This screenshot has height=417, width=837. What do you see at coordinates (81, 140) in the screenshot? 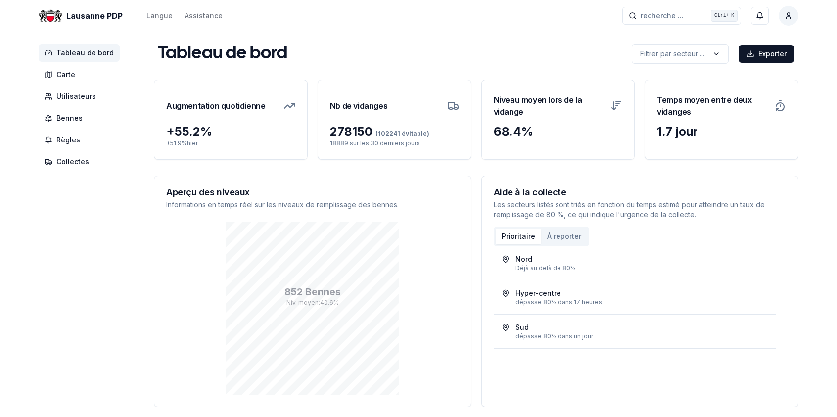
I see `a: Règles` at bounding box center [81, 140].